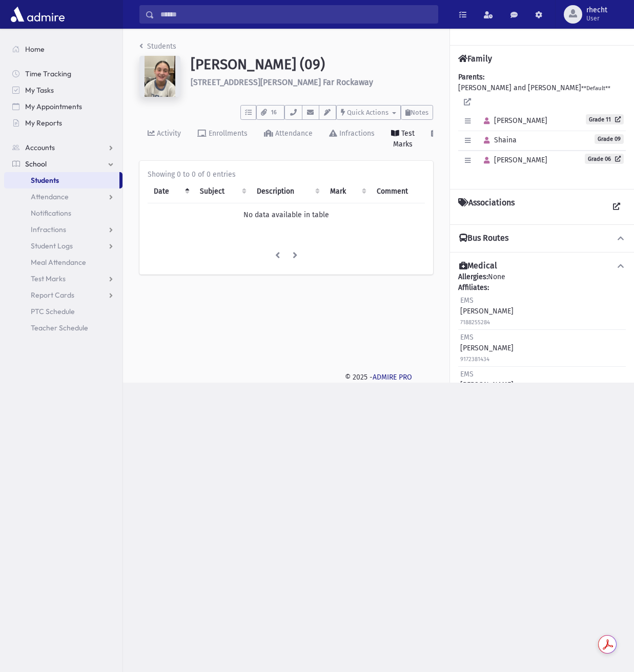 This screenshot has height=672, width=634. I want to click on span: Shaina, so click(498, 140).